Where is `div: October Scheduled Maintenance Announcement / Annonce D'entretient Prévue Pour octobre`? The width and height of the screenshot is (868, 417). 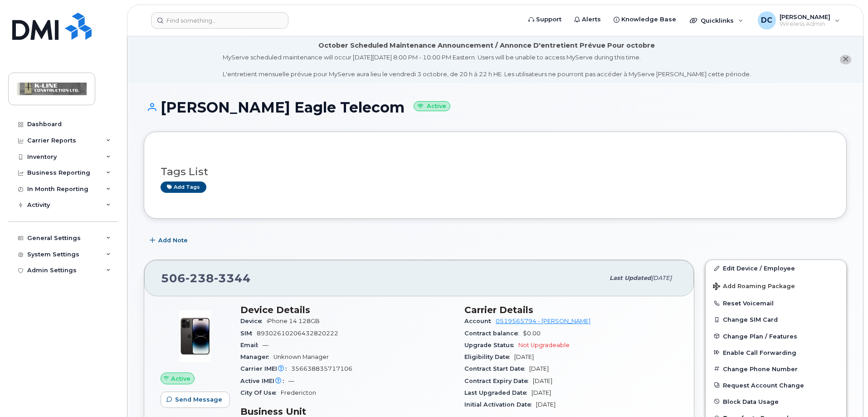
div: October Scheduled Maintenance Announcement / Annonce D'entretient Prévue Pour octobre is located at coordinates (486, 45).